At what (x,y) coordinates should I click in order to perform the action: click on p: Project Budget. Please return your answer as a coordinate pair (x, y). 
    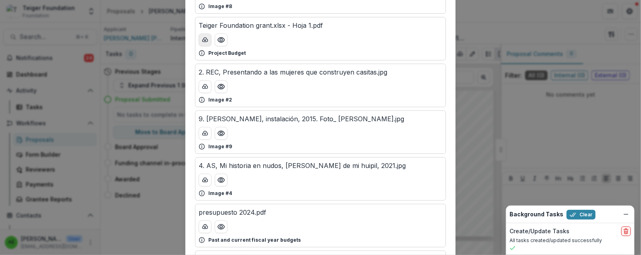
    Looking at the image, I should click on (227, 53).